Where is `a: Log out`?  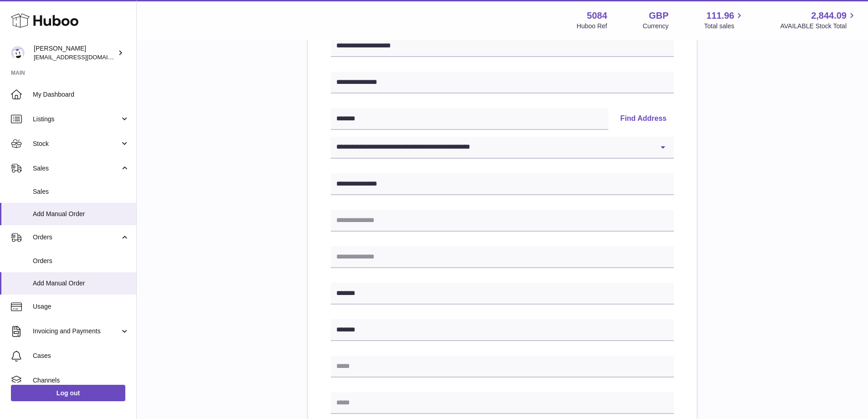 a: Log out is located at coordinates (68, 393).